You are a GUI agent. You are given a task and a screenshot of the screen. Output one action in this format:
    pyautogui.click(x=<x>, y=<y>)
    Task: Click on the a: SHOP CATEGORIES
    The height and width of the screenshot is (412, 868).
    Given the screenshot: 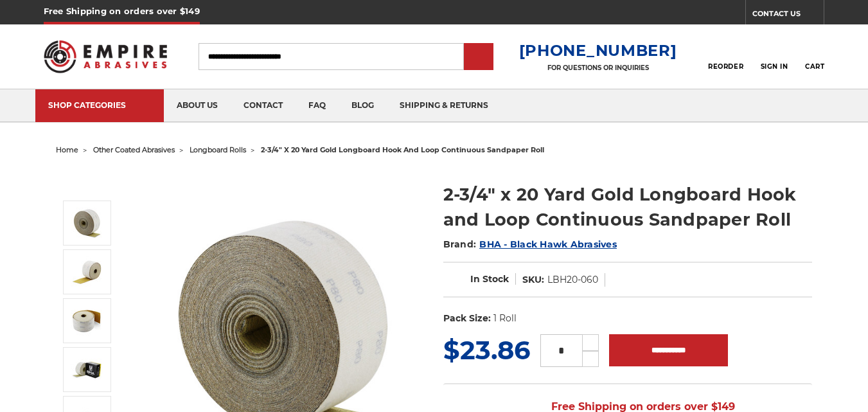 What is the action you would take?
    pyautogui.click(x=99, y=106)
    